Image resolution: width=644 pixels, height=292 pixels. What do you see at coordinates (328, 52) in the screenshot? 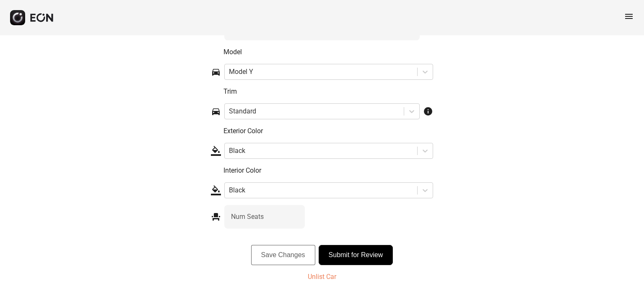
I see `p: Model` at bounding box center [328, 52].